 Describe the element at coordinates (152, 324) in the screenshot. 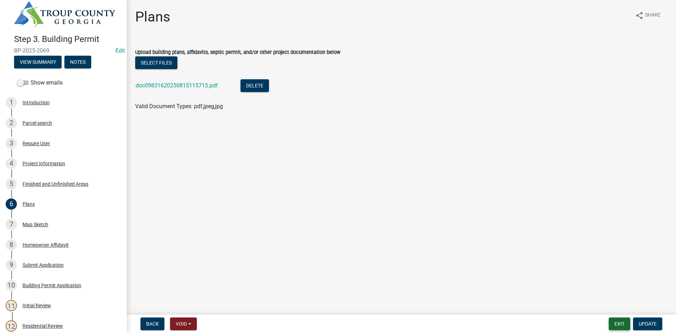

I see `button: Back` at that location.